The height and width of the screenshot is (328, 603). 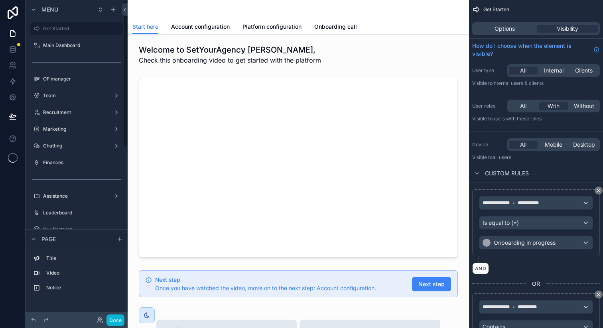 What do you see at coordinates (77, 163) in the screenshot?
I see `a: Finances` at bounding box center [77, 163].